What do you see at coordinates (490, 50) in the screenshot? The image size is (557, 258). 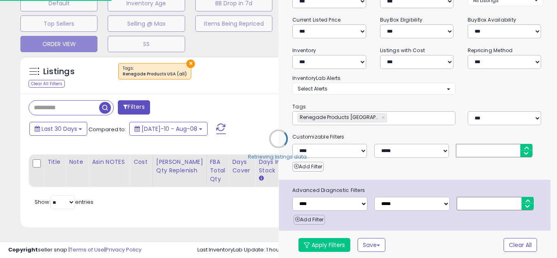 I see `small: Repricing Method` at bounding box center [490, 50].